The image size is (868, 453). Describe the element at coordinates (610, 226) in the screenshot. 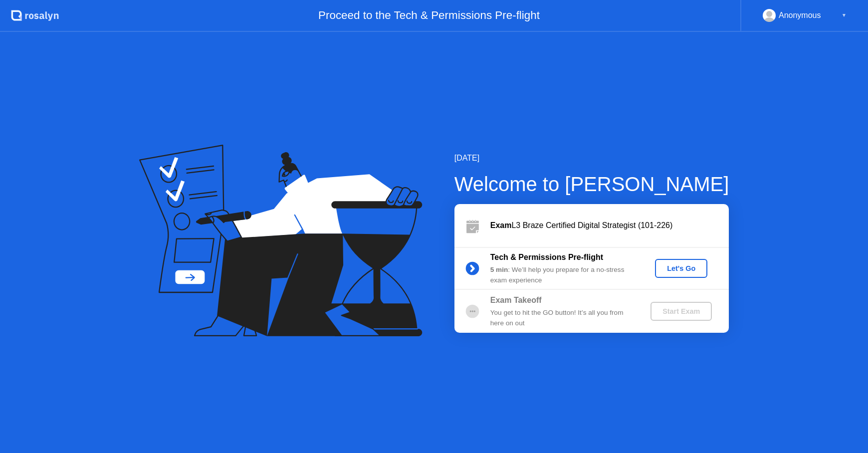

I see `div: L3 Braze Certified Digital Strategist (101-226)` at that location.